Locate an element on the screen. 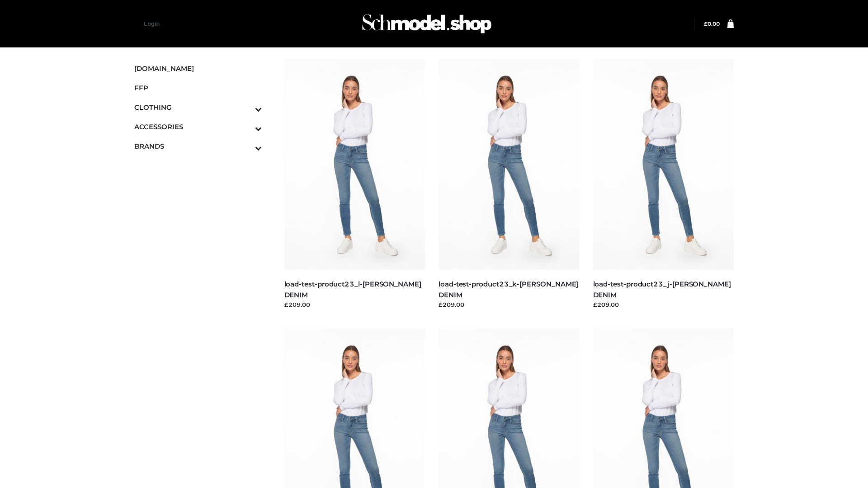 The height and width of the screenshot is (488, 868). a: £0.00 is located at coordinates (712, 24).